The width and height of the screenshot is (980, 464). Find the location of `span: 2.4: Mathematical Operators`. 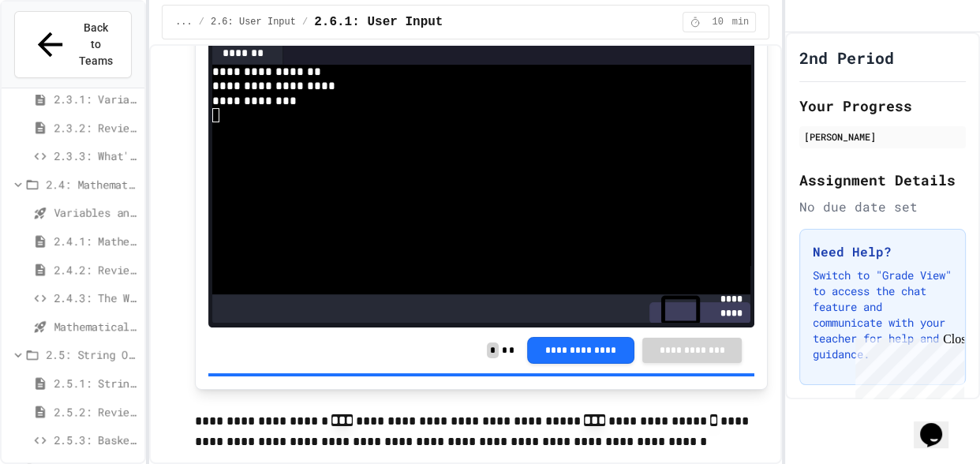

span: 2.4: Mathematical Operators is located at coordinates (92, 184).